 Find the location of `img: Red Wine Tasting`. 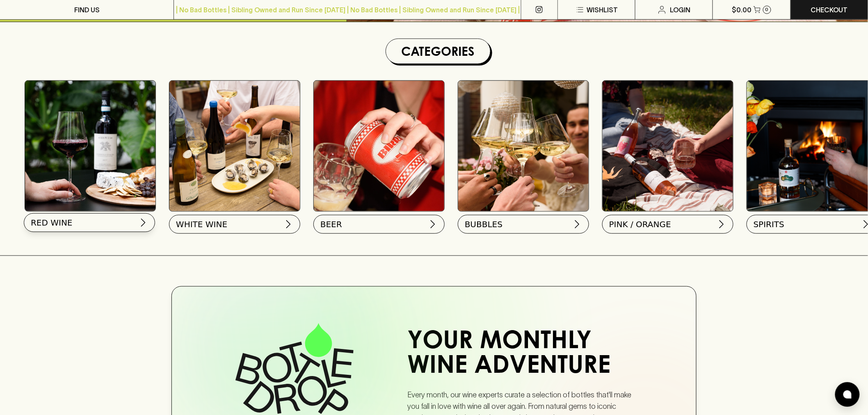

img: Red Wine Tasting is located at coordinates (90, 146).